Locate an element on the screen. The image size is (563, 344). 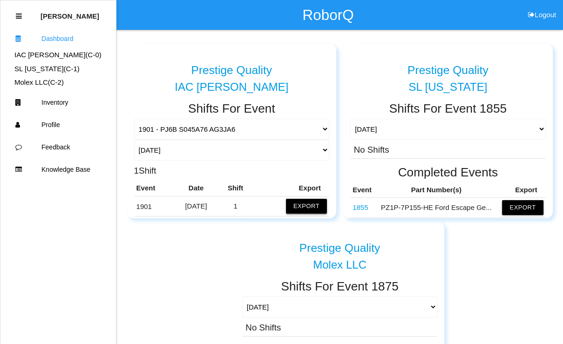
td: PZ1P-7P155-HE Ford Escape Gear Shift Assy is located at coordinates (363, 208).